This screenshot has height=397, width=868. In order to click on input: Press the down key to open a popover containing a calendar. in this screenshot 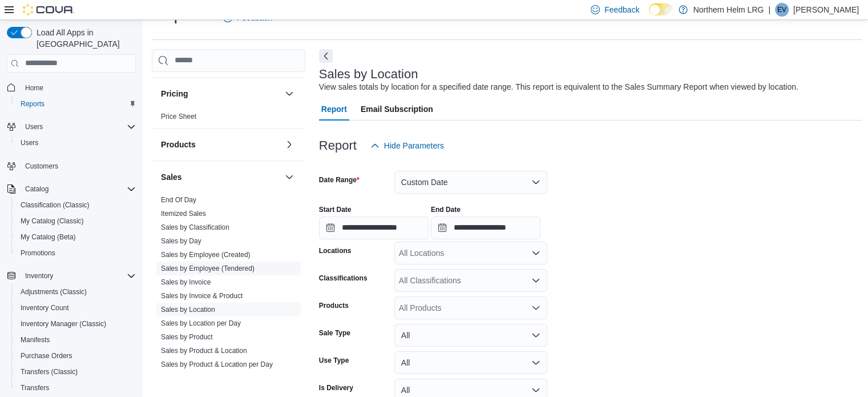, I will do `click(374, 228)`.